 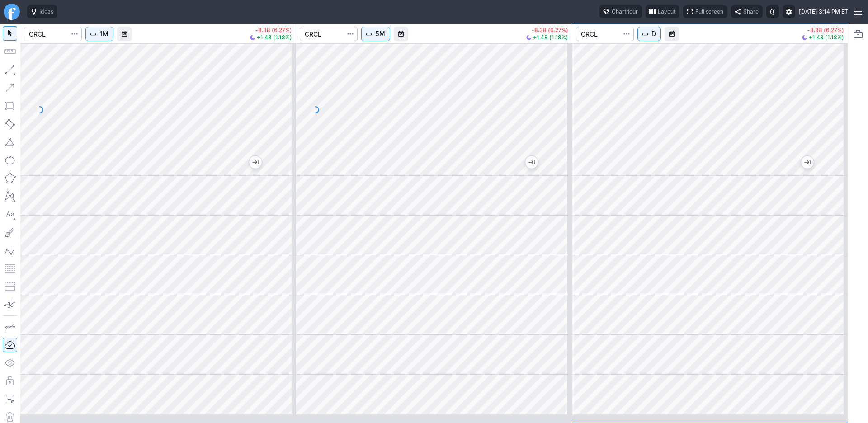 What do you see at coordinates (10, 381) in the screenshot?
I see `button: Lock drawings` at bounding box center [10, 381].